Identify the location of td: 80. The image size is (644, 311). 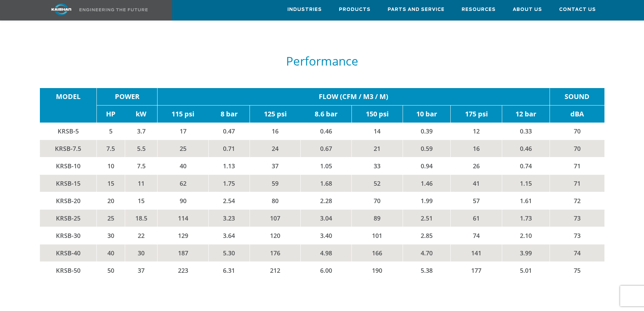
(275, 201).